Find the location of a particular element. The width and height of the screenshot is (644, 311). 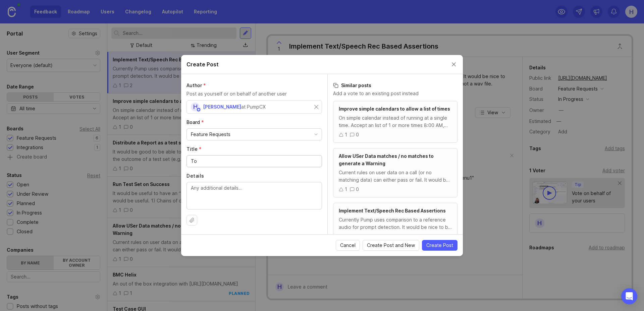

div: at PumpCX is located at coordinates (253, 107).